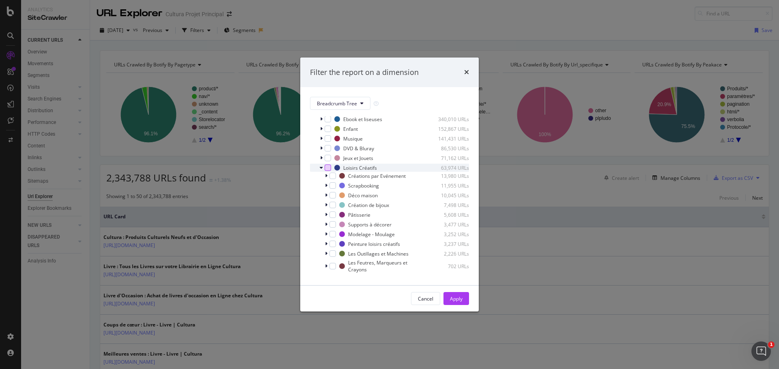  What do you see at coordinates (363, 119) in the screenshot?
I see `div: Ebook et liseuses` at bounding box center [363, 119].